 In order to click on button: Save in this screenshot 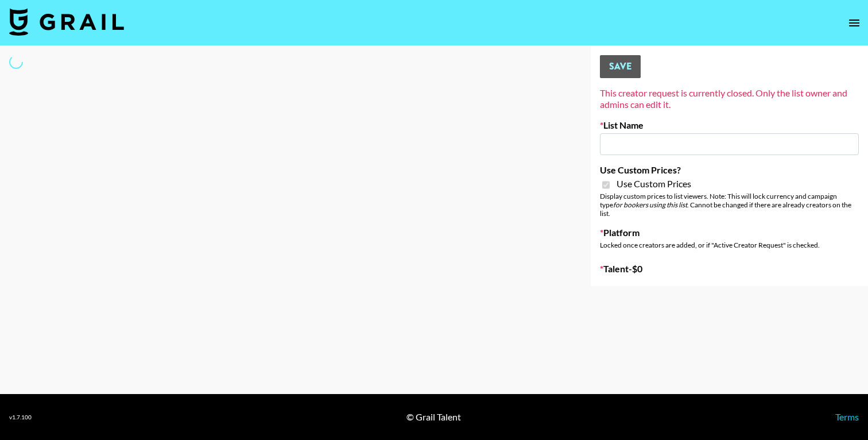, I will do `click(620, 67)`.